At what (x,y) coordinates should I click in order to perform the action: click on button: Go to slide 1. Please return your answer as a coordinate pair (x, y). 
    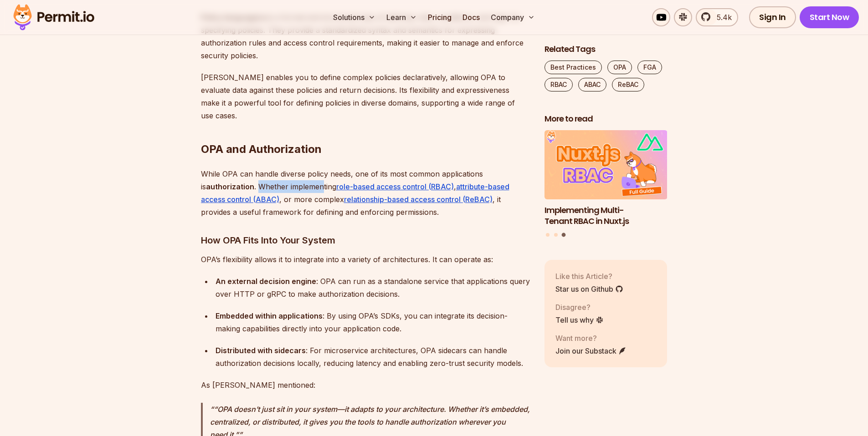
    Looking at the image, I should click on (548, 235).